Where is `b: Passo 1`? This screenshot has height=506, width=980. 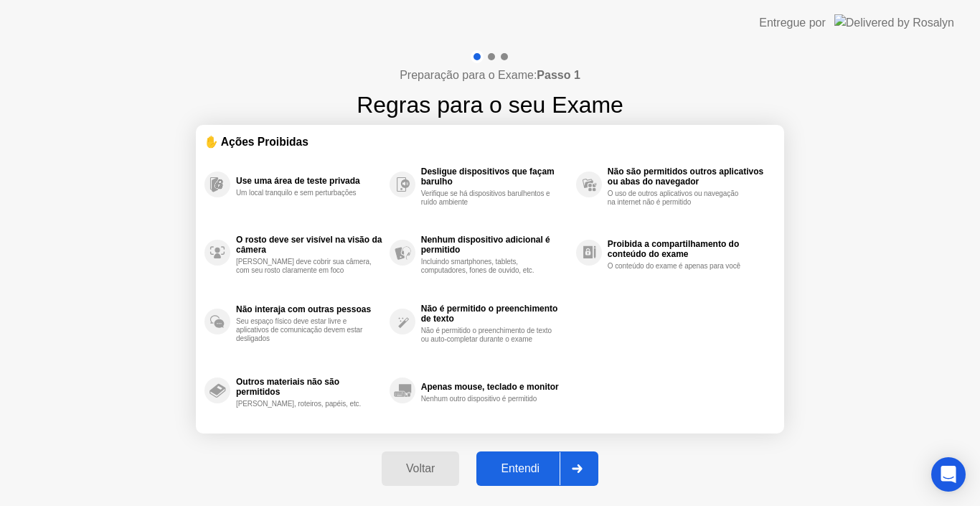 b: Passo 1 is located at coordinates (558, 75).